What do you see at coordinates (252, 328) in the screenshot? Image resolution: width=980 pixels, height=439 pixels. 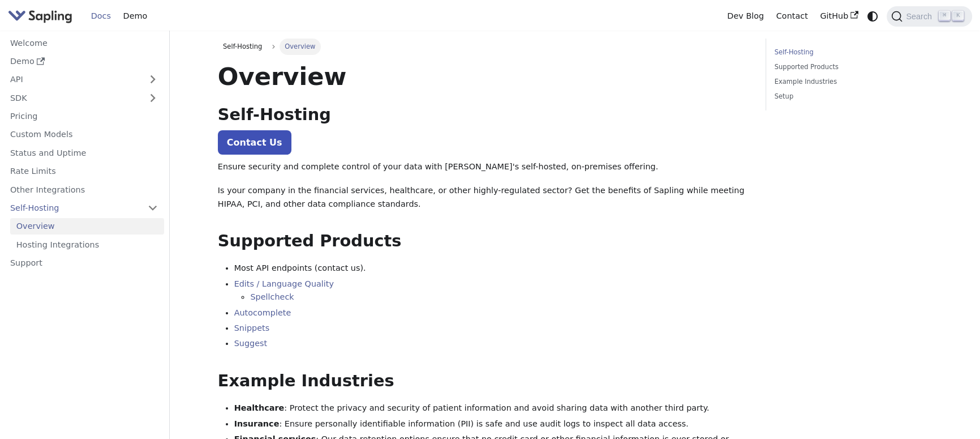 I see `a: Snippets` at bounding box center [252, 328].